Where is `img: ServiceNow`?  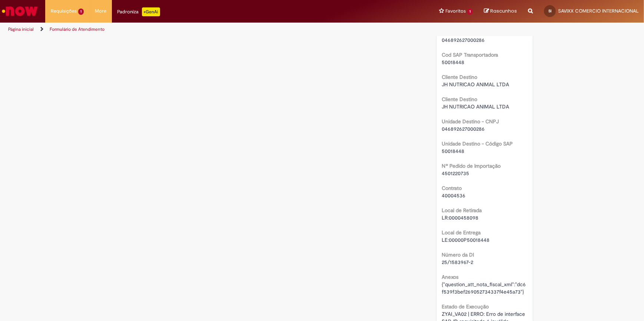 img: ServiceNow is located at coordinates (20, 11).